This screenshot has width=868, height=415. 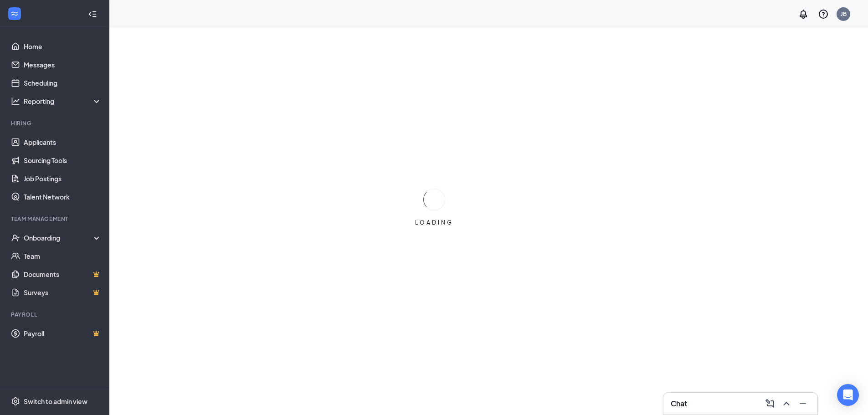 What do you see at coordinates (55, 219) in the screenshot?
I see `div: Team Management` at bounding box center [55, 219].